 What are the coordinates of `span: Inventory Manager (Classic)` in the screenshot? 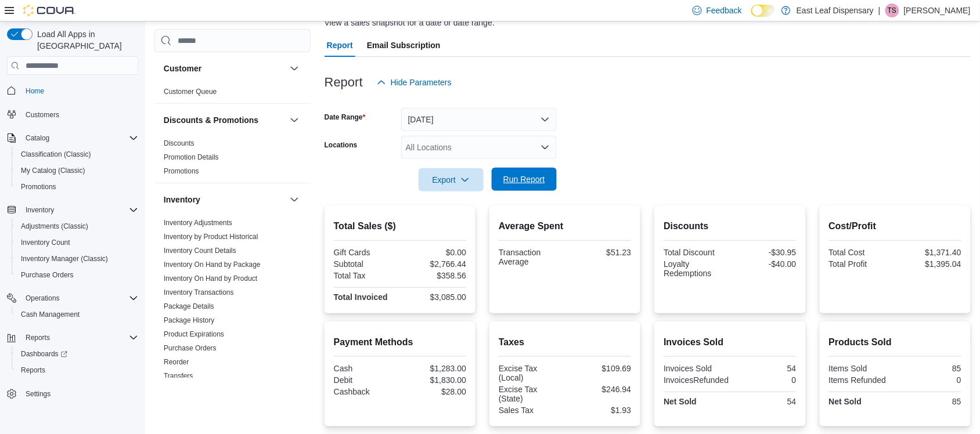 It's located at (65, 259).